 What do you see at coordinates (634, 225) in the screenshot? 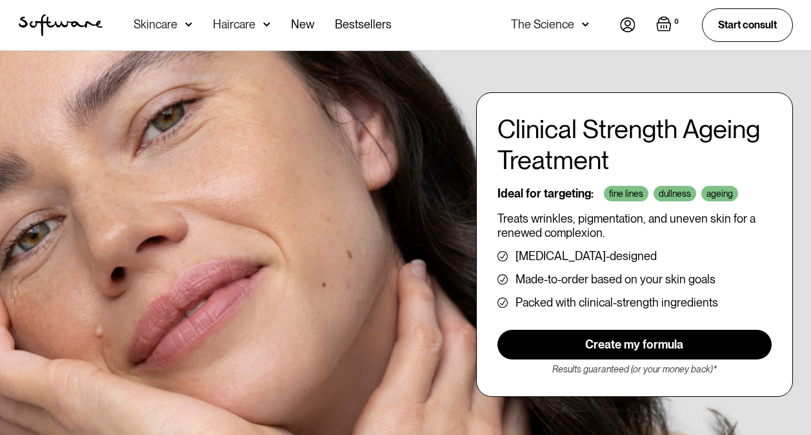
I see `p: Treats wrinkles, pigmentation, and uneven skin for a renewed complexion.` at bounding box center [634, 225].